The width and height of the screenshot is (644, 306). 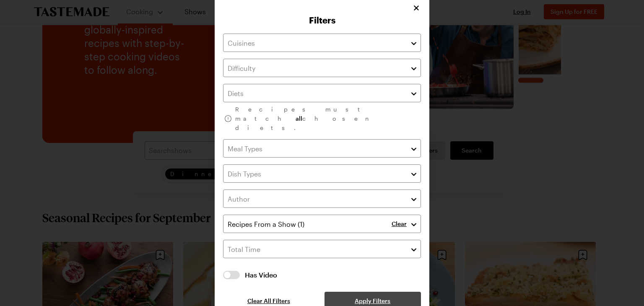 I want to click on input: Diets, so click(x=322, y=93).